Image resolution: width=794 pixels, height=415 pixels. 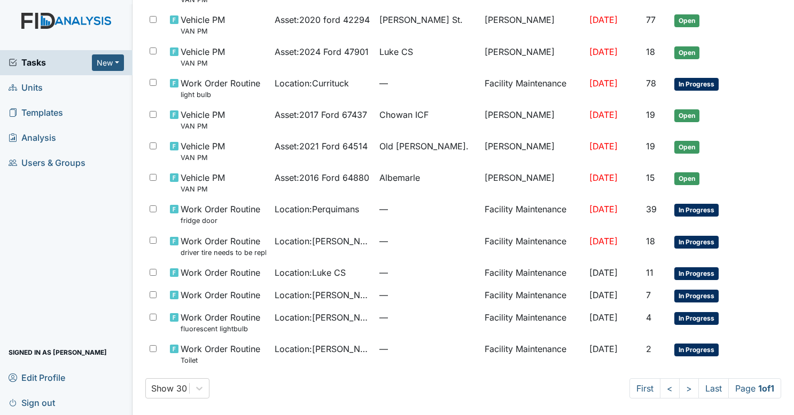 What do you see at coordinates (36, 113) in the screenshot?
I see `span: Templates` at bounding box center [36, 113].